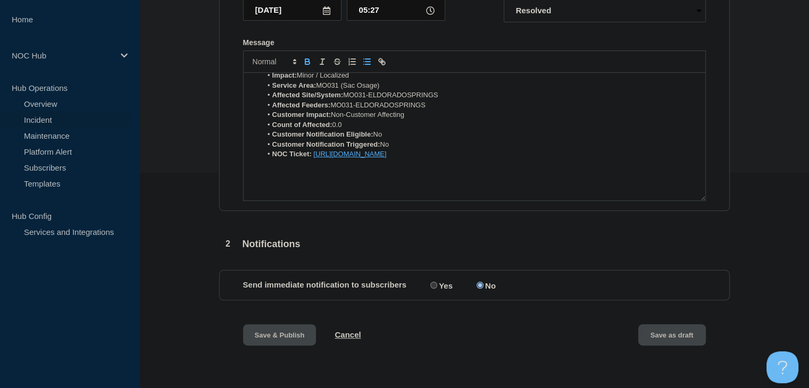 The width and height of the screenshot is (809, 388). Describe the element at coordinates (382, 62) in the screenshot. I see `button: Toggle link` at that location.